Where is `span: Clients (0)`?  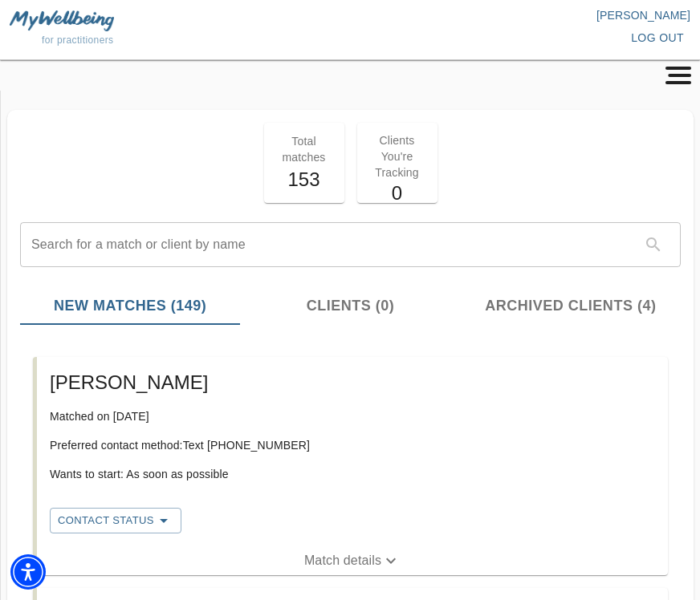
span: Clients (0) is located at coordinates (350, 305).